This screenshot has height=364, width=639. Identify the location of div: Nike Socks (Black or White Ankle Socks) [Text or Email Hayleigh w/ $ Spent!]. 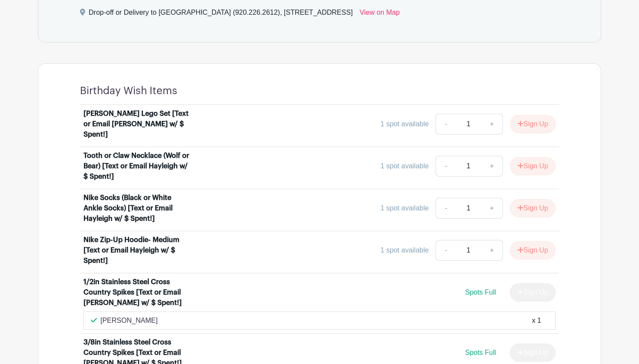
(138, 209).